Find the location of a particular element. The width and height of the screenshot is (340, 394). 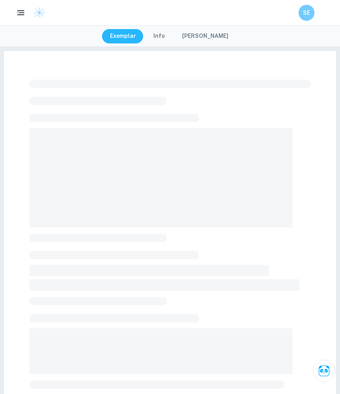

button: SE is located at coordinates (306, 13).